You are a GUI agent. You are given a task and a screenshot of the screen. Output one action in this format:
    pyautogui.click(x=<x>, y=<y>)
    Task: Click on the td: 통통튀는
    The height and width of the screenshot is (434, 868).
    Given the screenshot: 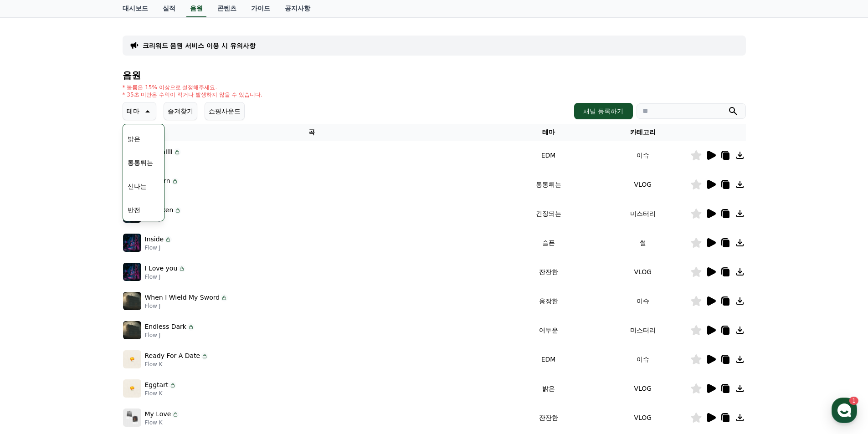 What is the action you would take?
    pyautogui.click(x=548, y=184)
    